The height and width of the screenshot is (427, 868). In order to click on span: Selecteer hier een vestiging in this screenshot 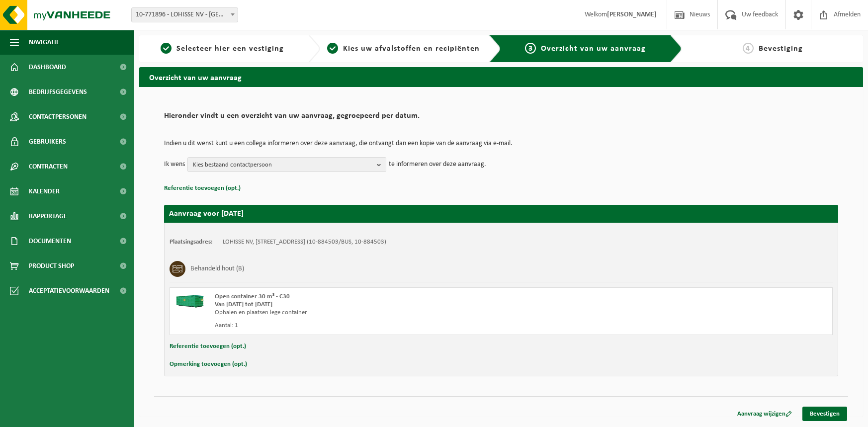, I will do `click(230, 49)`.